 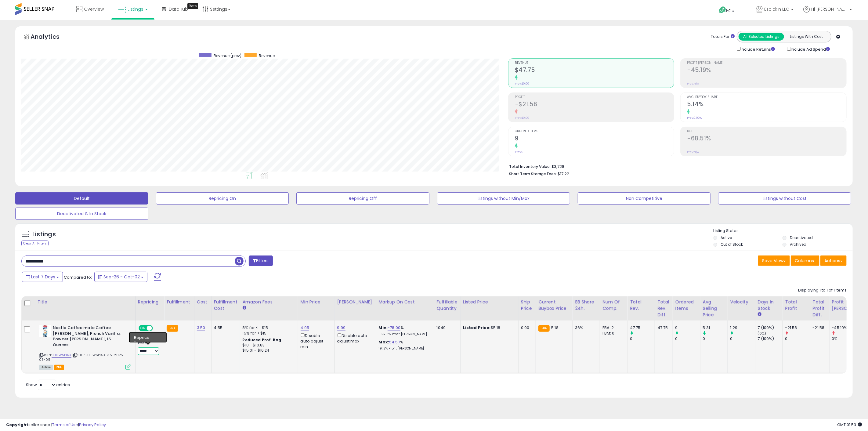 What do you see at coordinates (613, 306) in the screenshot?
I see `div: Num of Comp.` at bounding box center [613, 306].